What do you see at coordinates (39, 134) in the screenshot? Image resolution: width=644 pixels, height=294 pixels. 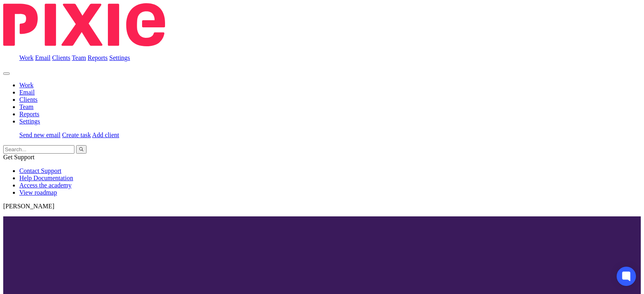 I see `a: Send new email` at bounding box center [39, 134].